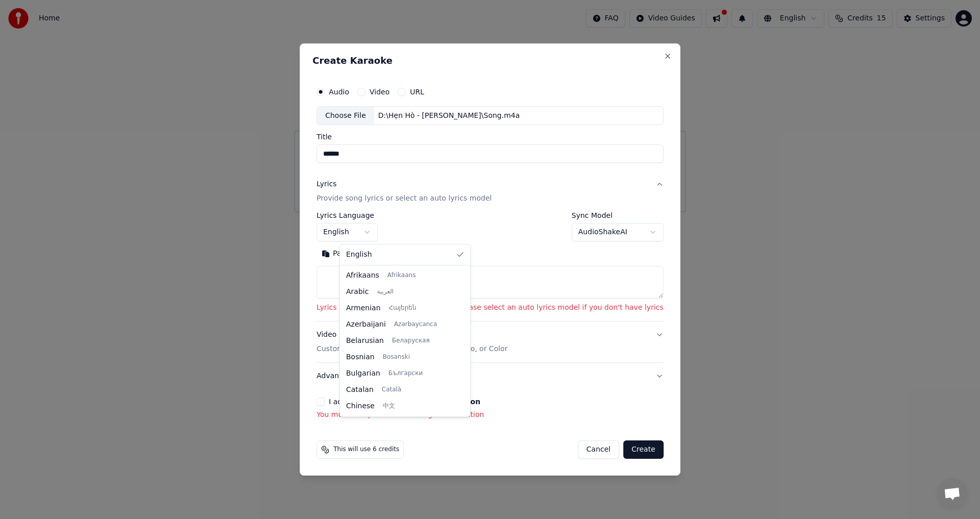 This screenshot has height=519, width=980. I want to click on span: Bosnian, so click(360, 357).